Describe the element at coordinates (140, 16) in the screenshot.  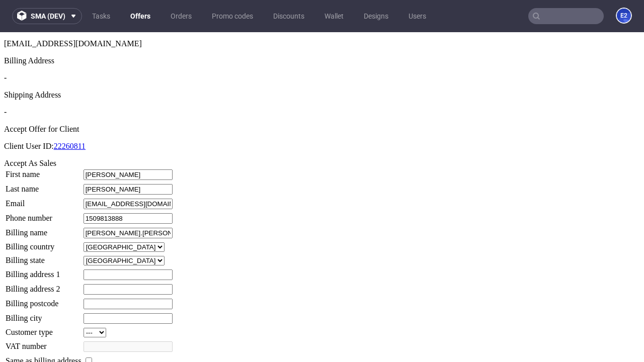
I see `a: Offers` at that location.